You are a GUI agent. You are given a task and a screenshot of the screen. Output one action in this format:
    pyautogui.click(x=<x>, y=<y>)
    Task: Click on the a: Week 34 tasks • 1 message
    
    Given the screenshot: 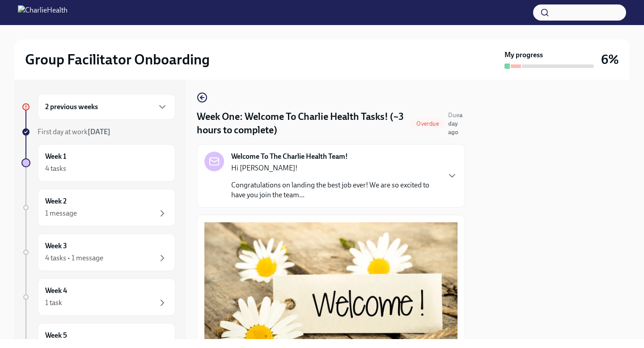 What is the action you would take?
    pyautogui.click(x=98, y=252)
    